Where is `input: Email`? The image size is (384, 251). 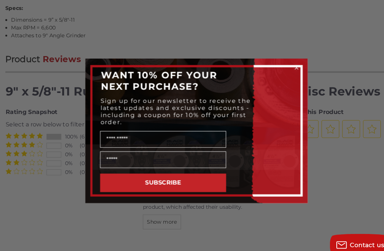
input: Email is located at coordinates (160, 153).